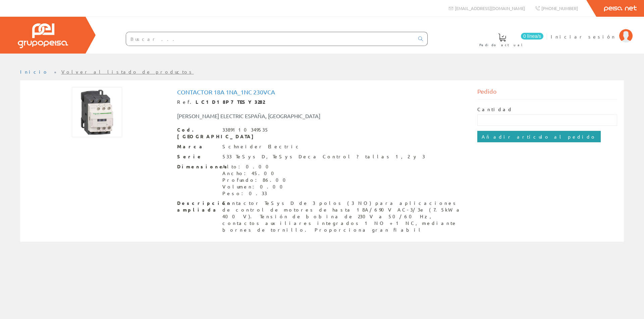  I want to click on span: Descripción ampliada, so click(197, 207).